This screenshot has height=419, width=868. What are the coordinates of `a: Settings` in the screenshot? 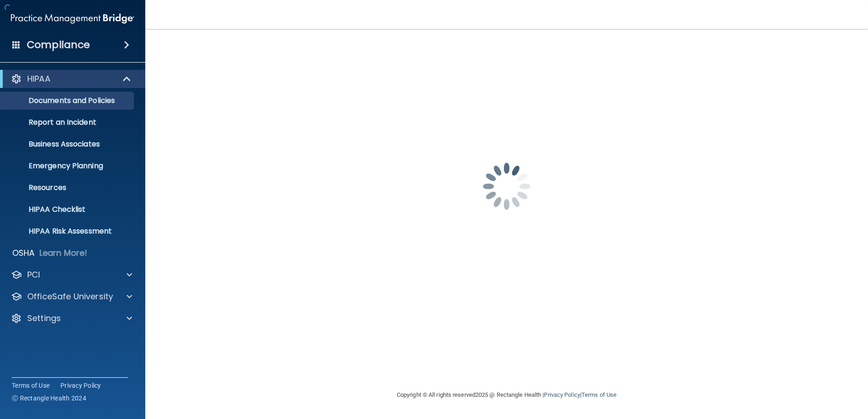 It's located at (71, 319).